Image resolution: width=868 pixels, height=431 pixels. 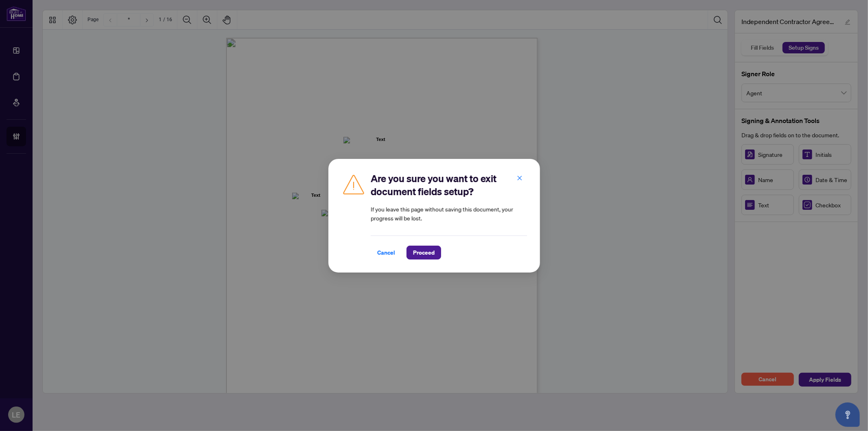 I want to click on h2: Are you sure you want to exit document fields setup?, so click(x=449, y=184).